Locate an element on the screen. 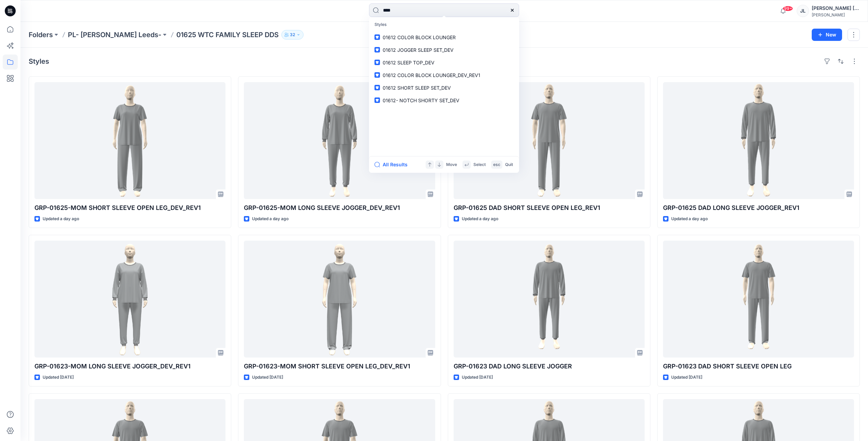 Image resolution: width=868 pixels, height=441 pixels. p: Folders is located at coordinates (41, 35).